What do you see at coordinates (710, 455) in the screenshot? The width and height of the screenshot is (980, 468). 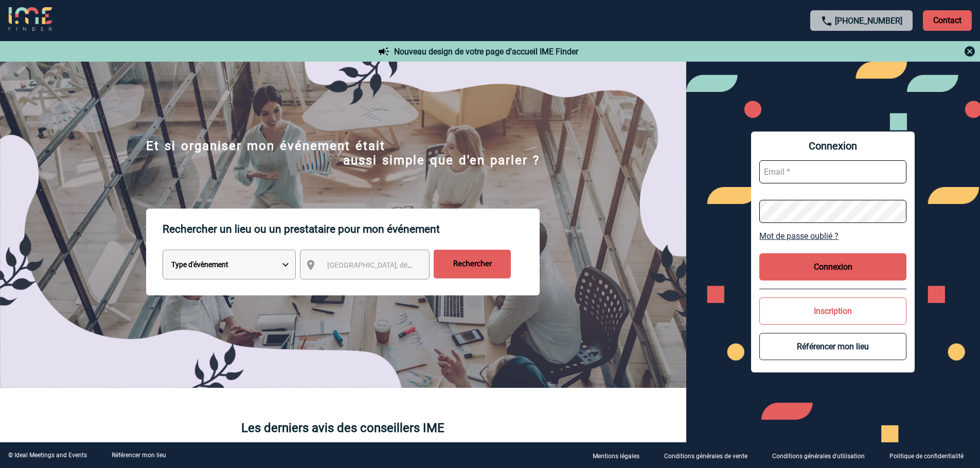 I see `a: Conditions générales de vente` at bounding box center [710, 455].